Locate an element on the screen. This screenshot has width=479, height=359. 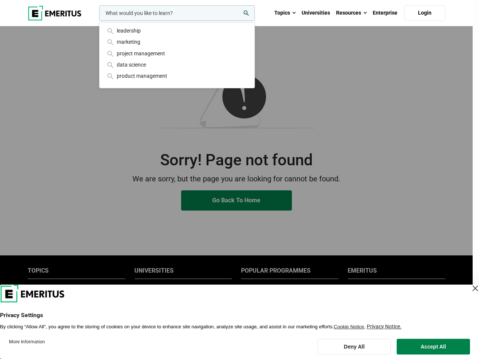
div: data science is located at coordinates (177, 65).